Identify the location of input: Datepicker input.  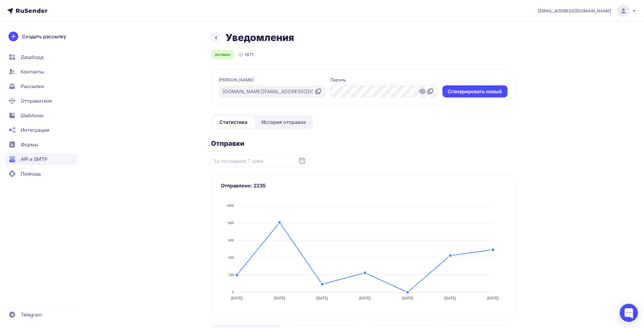
(260, 161).